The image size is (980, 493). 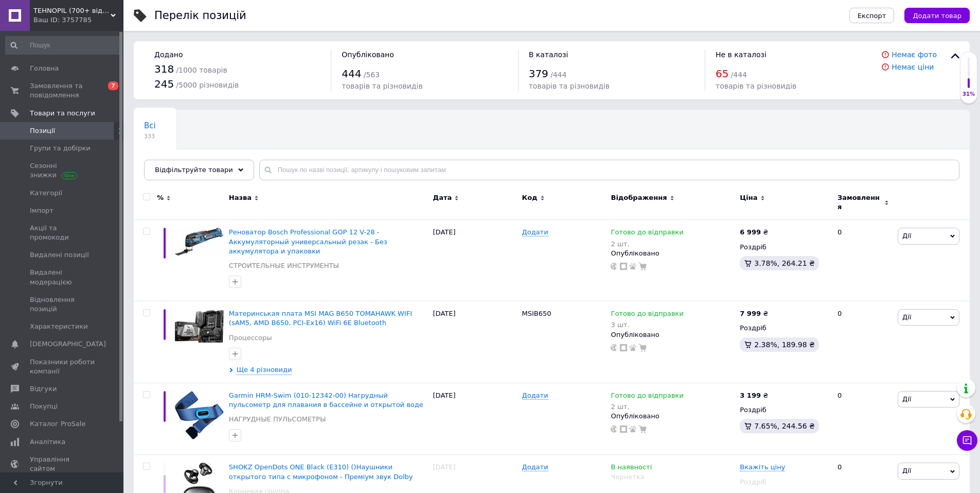 What do you see at coordinates (913, 67) in the screenshot?
I see `a: Немає ціни` at bounding box center [913, 67].